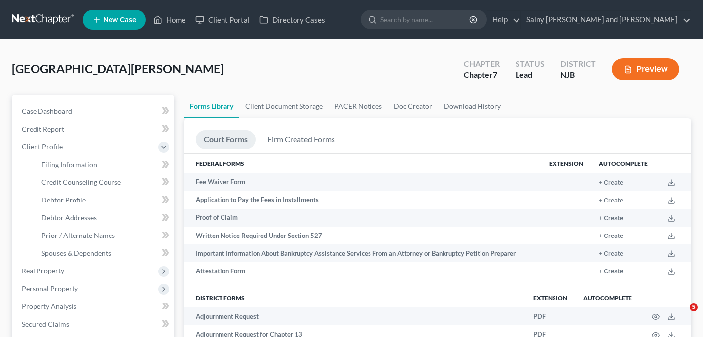 The height and width of the screenshot is (337, 703). I want to click on a: Client Portal, so click(223, 20).